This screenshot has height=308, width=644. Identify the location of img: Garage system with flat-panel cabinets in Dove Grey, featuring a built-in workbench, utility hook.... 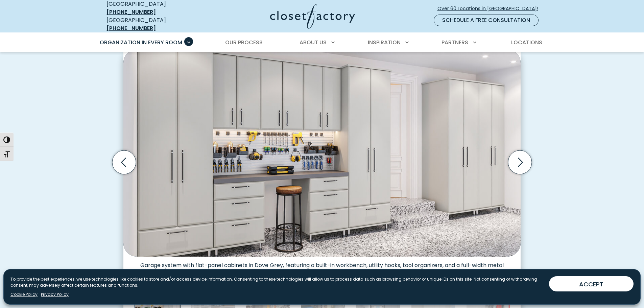
(322, 153).